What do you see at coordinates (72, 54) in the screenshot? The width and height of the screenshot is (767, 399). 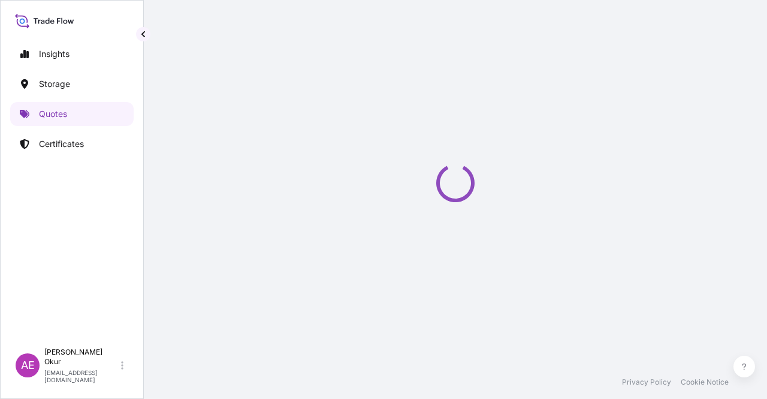 I see `a: Insights` at bounding box center [72, 54].